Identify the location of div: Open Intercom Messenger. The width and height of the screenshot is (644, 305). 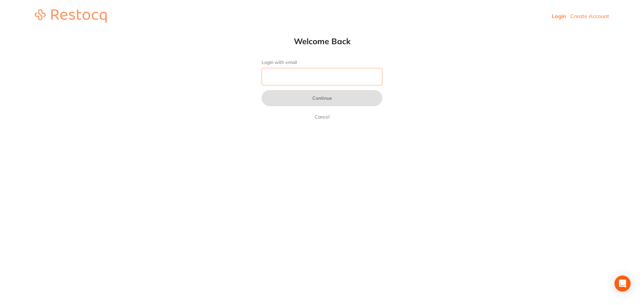
(623, 284).